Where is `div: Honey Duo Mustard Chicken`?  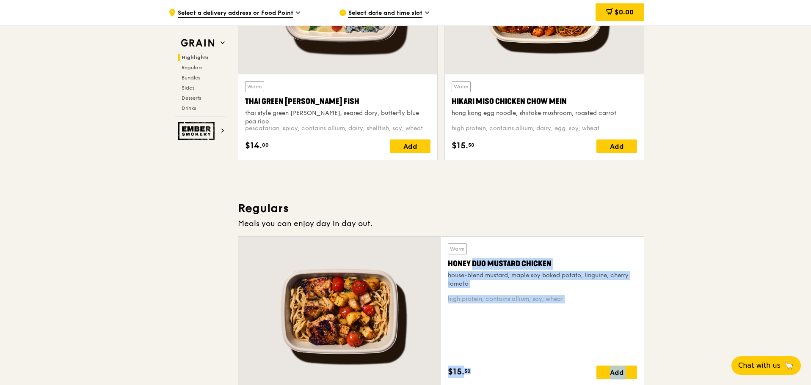 div: Honey Duo Mustard Chicken is located at coordinates (542, 264).